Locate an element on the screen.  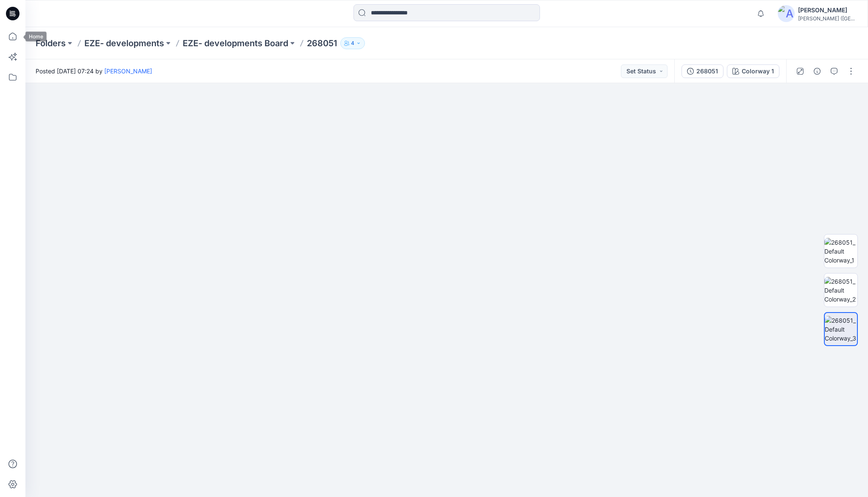
p: 4 is located at coordinates (352, 43).